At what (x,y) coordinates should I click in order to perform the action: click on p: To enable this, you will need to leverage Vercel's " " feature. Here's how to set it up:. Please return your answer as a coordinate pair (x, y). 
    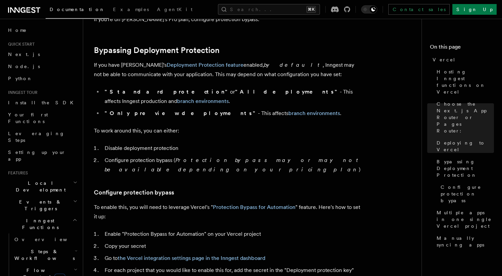
    Looking at the image, I should click on (228, 212).